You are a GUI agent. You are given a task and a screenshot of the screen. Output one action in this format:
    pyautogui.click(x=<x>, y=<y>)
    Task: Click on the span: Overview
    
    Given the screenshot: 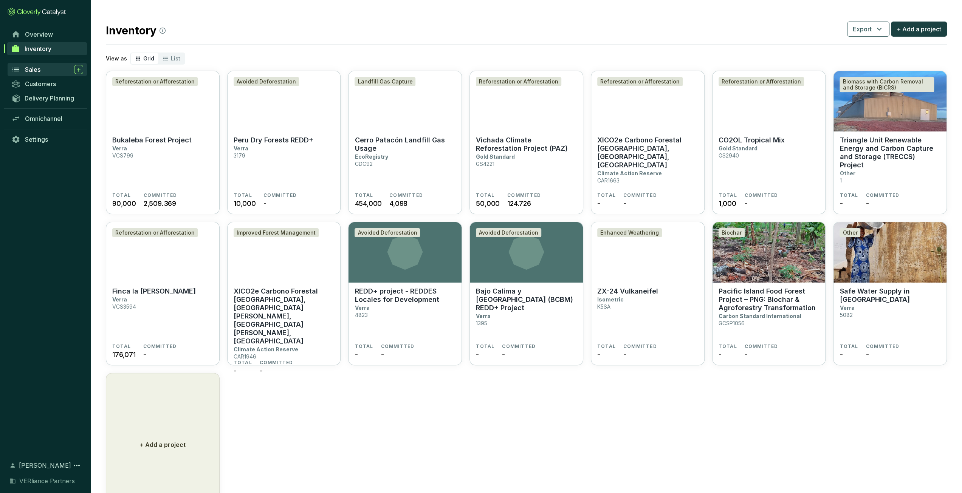 What is the action you would take?
    pyautogui.click(x=39, y=34)
    